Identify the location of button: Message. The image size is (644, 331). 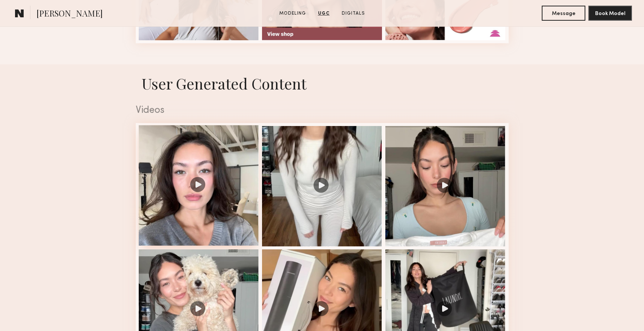
(563, 13).